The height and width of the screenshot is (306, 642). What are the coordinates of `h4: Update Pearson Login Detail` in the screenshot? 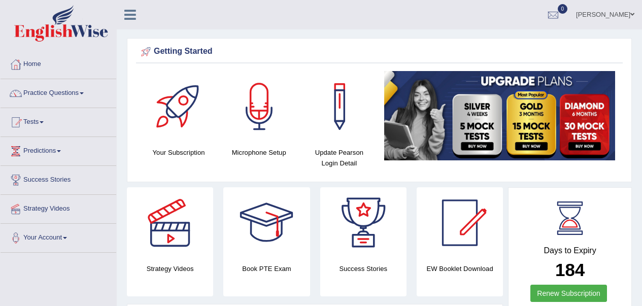 It's located at (339, 158).